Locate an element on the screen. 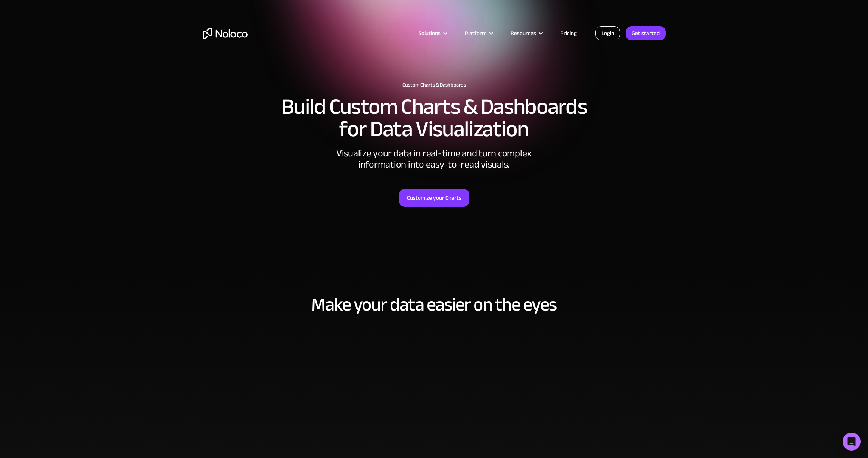  a: home is located at coordinates (225, 33).